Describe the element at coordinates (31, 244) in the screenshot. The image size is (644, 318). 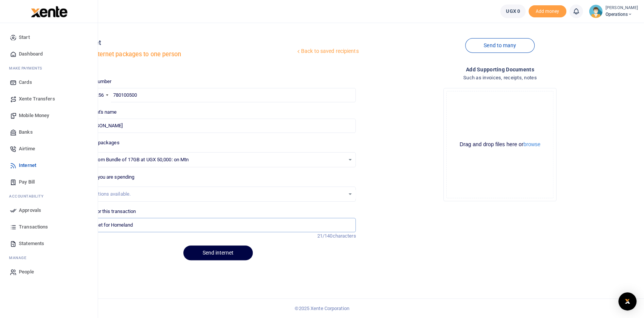
I see `span: Statements` at that location.